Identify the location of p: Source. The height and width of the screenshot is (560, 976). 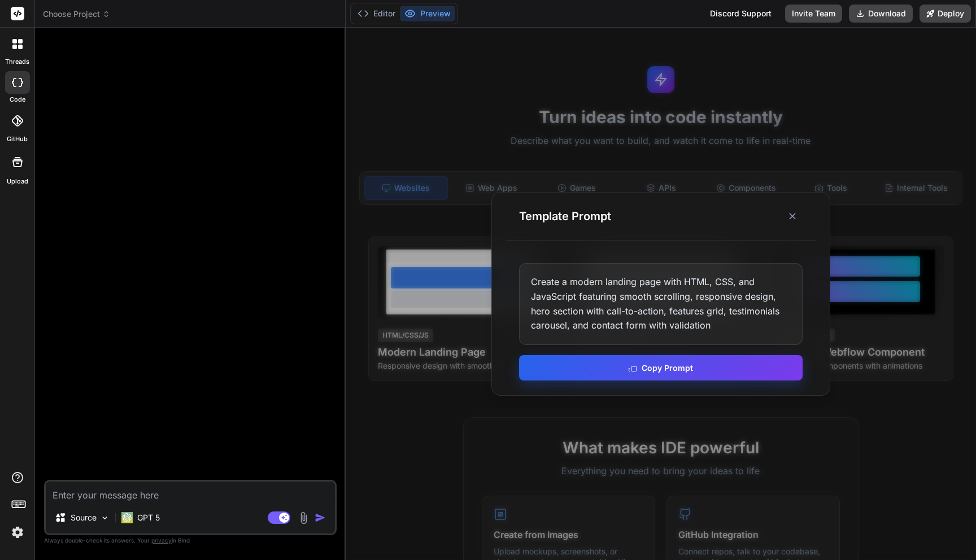
(84, 518).